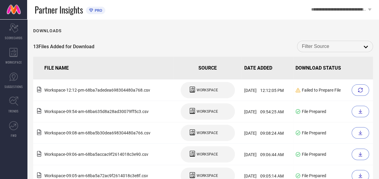 Image resolution: width=379 pixels, height=179 pixels. I want to click on span: Workspace - 09:05-am - 68ba5a72ac9f2614018c3e8f .csv, so click(96, 176).